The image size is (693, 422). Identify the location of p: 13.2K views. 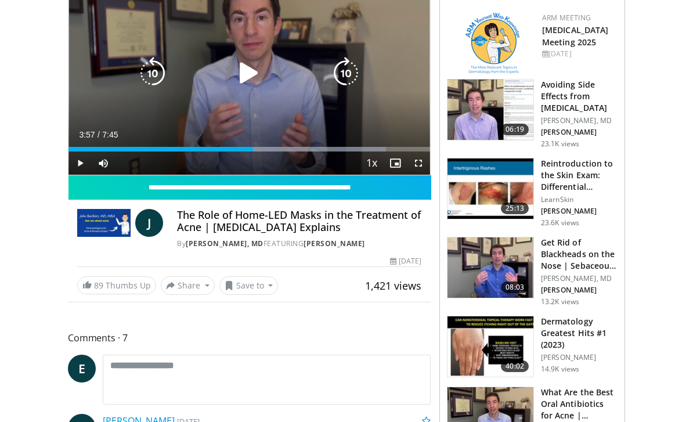
(560, 302).